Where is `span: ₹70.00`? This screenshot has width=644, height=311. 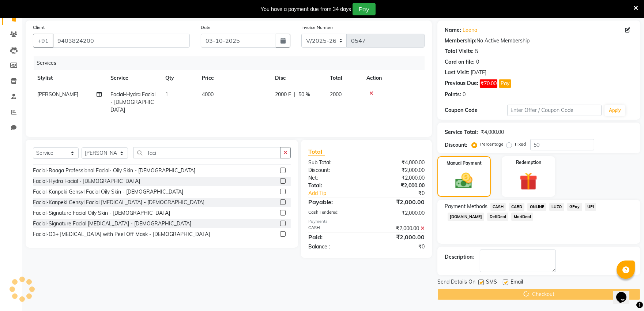 span: ₹70.00 is located at coordinates (489, 83).